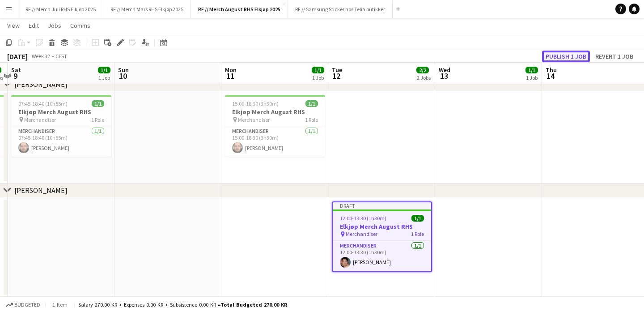  I want to click on button: Publish 1 job, so click(566, 57).